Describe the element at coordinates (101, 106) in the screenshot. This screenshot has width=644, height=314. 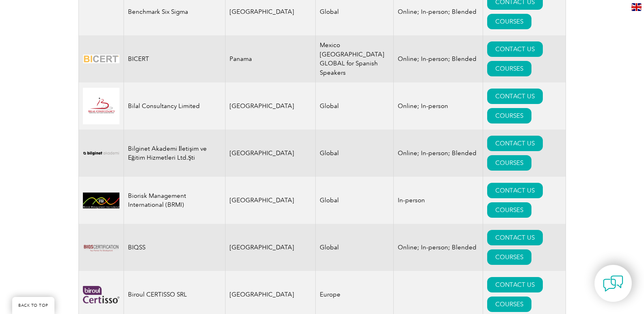
I see `img: 2f91f213-be97-eb11-b1ac-00224815388c-logo.jpg` at that location.